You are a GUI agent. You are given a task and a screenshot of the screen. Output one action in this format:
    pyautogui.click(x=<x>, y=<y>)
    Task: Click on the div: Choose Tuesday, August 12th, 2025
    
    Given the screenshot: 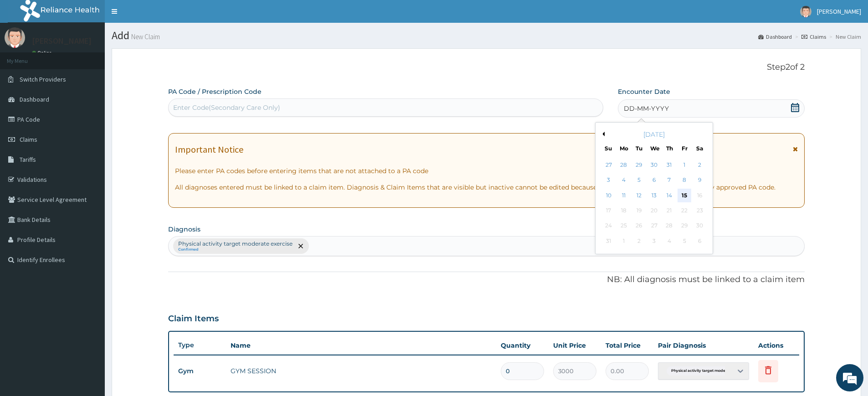 What is the action you would take?
    pyautogui.click(x=639, y=196)
    